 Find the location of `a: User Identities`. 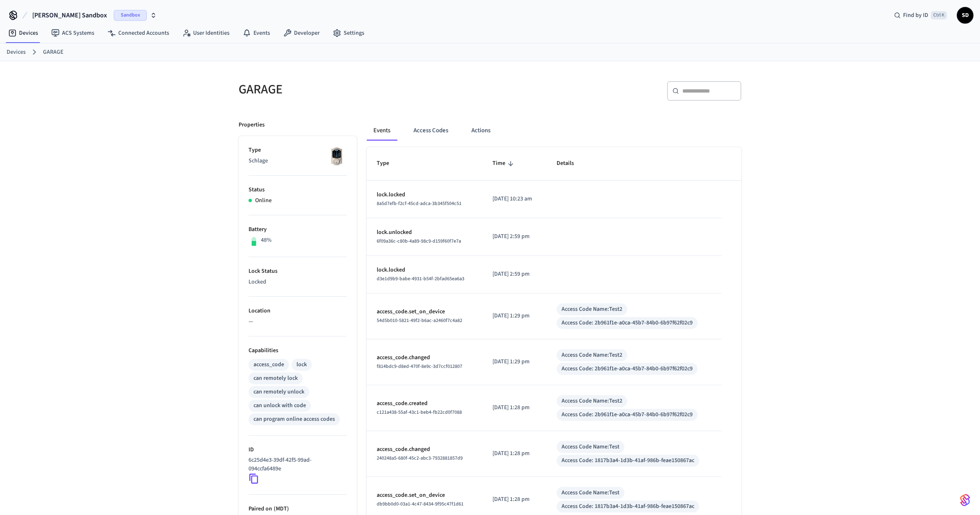

a: User Identities is located at coordinates (206, 33).